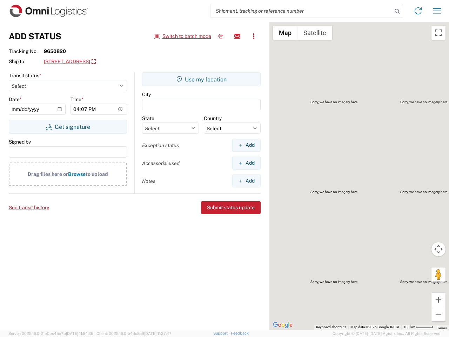  Describe the element at coordinates (213, 118) in the screenshot. I see `label: Country` at that location.